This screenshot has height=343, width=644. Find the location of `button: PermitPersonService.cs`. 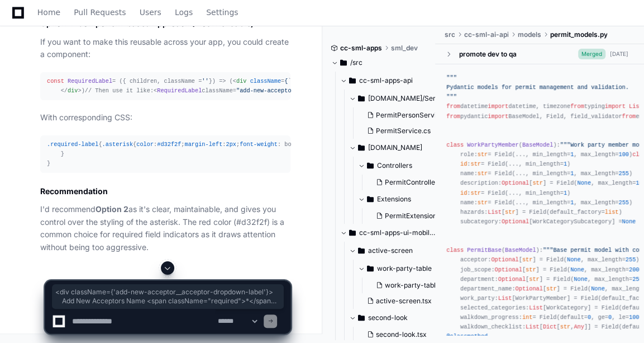

button: PermitPersonService.cs is located at coordinates (405, 115).